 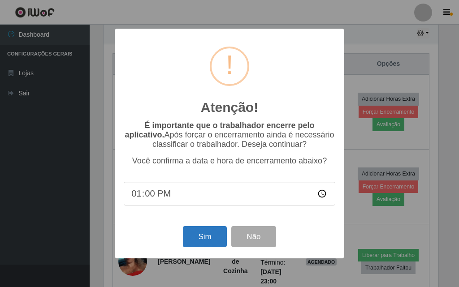 What do you see at coordinates (253, 237) in the screenshot?
I see `button: Não` at bounding box center [253, 237].